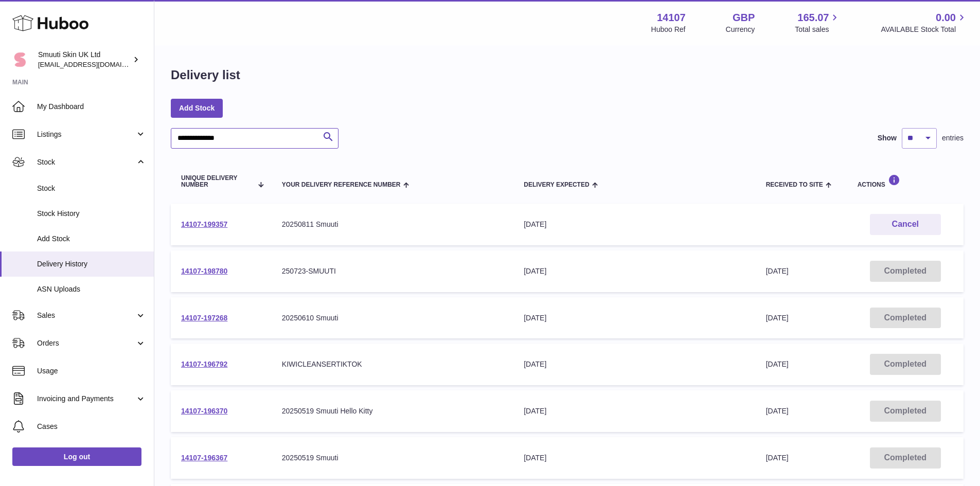 This screenshot has height=486, width=980. What do you see at coordinates (86, 134) in the screenshot?
I see `span: Listings` at bounding box center [86, 134].